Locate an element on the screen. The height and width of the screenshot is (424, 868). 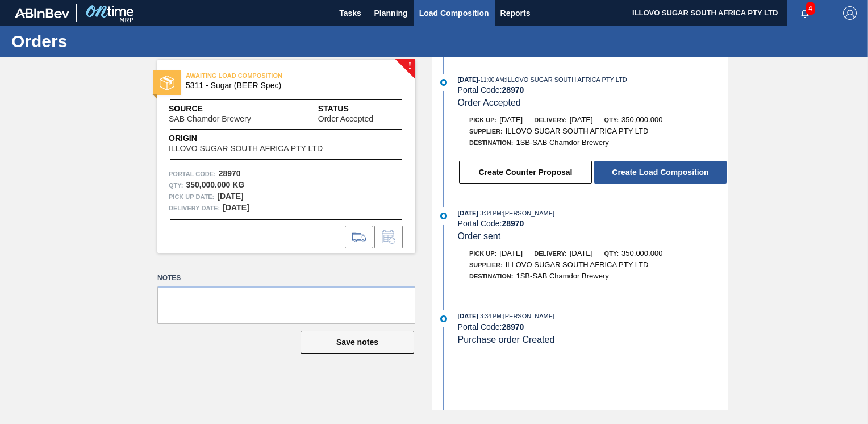
span: Tasks is located at coordinates (351, 13).